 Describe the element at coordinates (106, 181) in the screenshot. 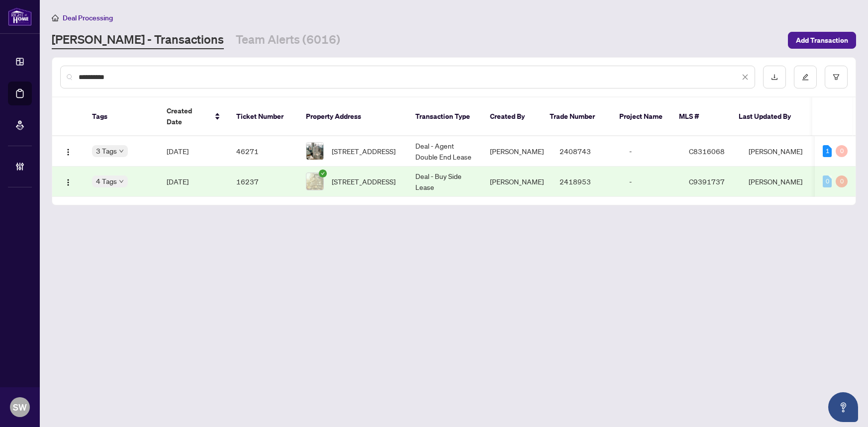

I see `span: 4 Tags` at that location.